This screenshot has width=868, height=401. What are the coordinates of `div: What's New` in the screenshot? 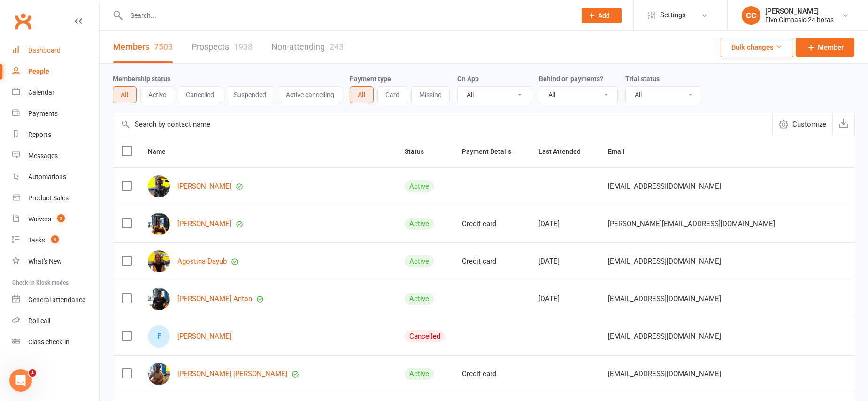 It's located at (45, 261).